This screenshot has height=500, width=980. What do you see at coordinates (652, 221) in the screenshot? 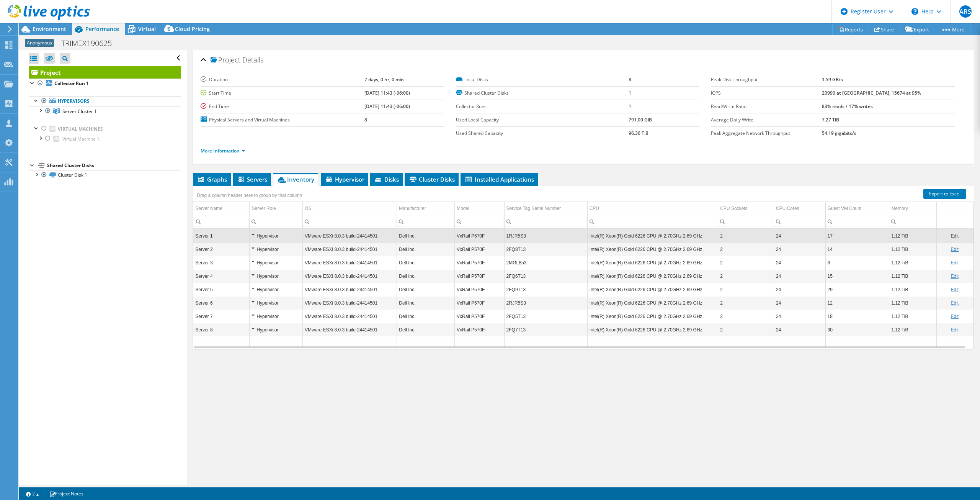
I see `td: Column CPU, Filter cell` at bounding box center [652, 221].